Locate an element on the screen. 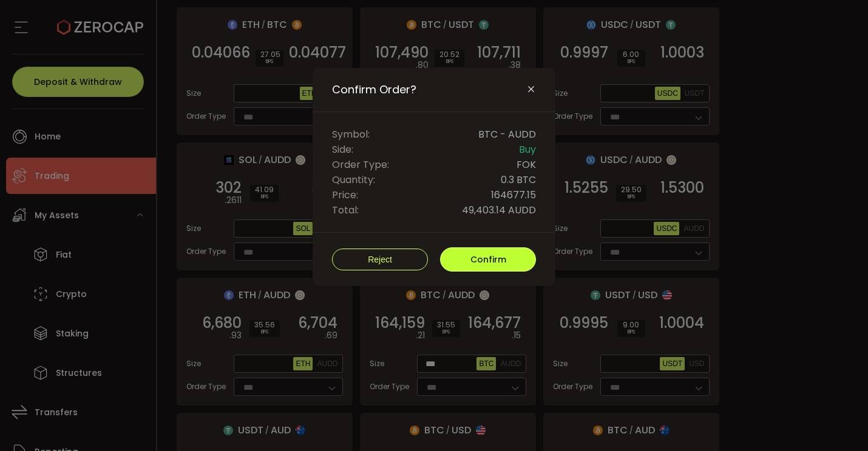 Image resolution: width=868 pixels, height=451 pixels. span: FOK is located at coordinates (526, 164).